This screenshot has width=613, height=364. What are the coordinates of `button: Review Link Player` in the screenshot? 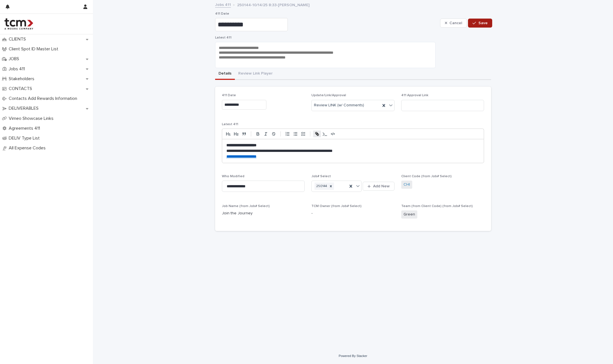 It's located at (256, 74).